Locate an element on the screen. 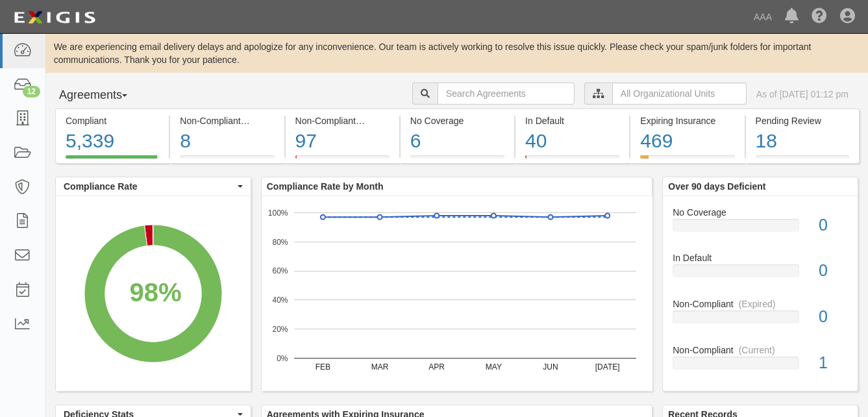 The image size is (868, 417). button: Agreements is located at coordinates (104, 96).